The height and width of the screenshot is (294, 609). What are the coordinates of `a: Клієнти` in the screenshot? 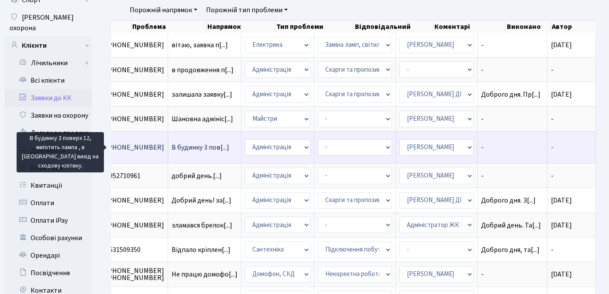 It's located at (48, 45).